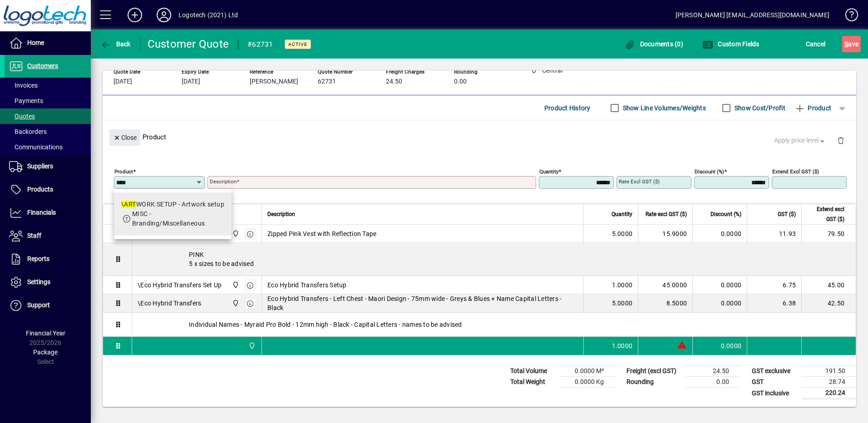 The image size is (868, 423). Describe the element at coordinates (731, 44) in the screenshot. I see `span: Custom Fields` at that location.